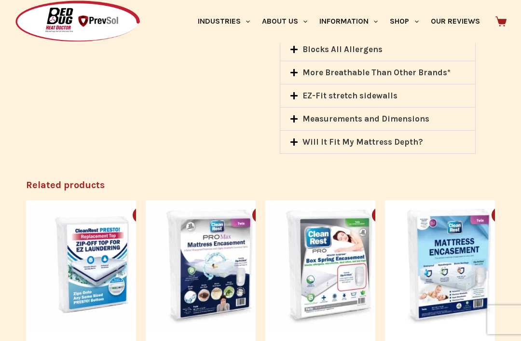  Describe the element at coordinates (378, 96) in the screenshot. I see `div: EZ-Fit stretch sidewalls` at that location.